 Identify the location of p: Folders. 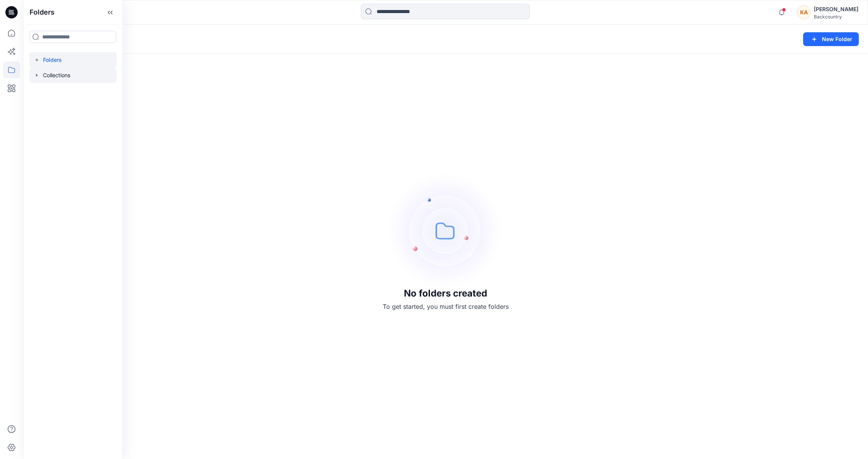
(52, 60).